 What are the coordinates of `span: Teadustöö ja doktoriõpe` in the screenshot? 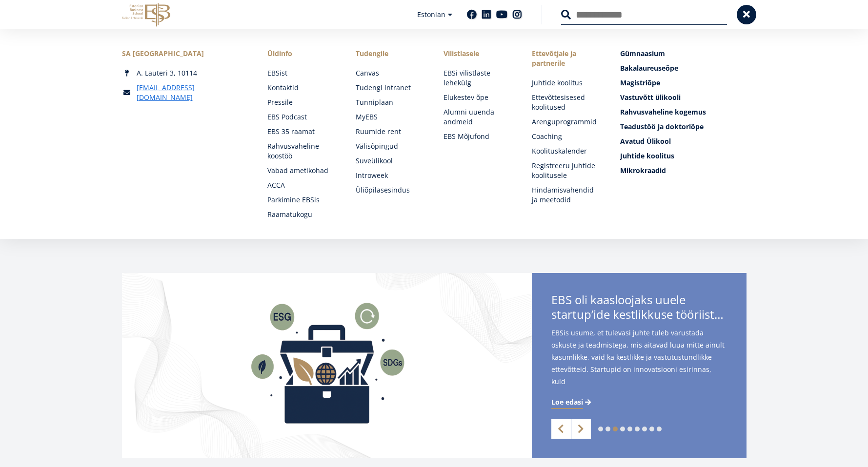 It's located at (662, 127).